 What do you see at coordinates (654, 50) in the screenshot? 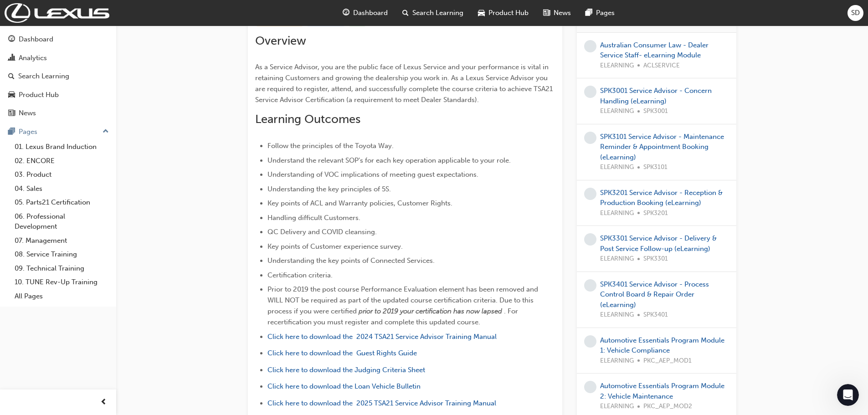
I see `a: Australian Consumer Law - Dealer Service Staff- eLearning Module` at bounding box center [654, 50].